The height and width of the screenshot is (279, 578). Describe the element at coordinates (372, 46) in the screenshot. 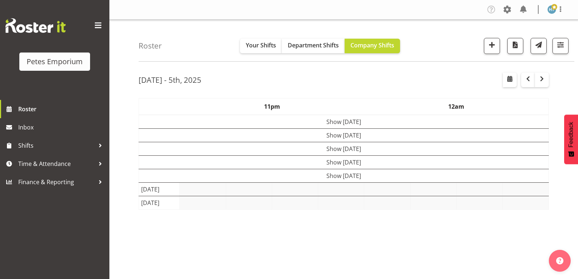

I see `button: Company Shifts` at that location.